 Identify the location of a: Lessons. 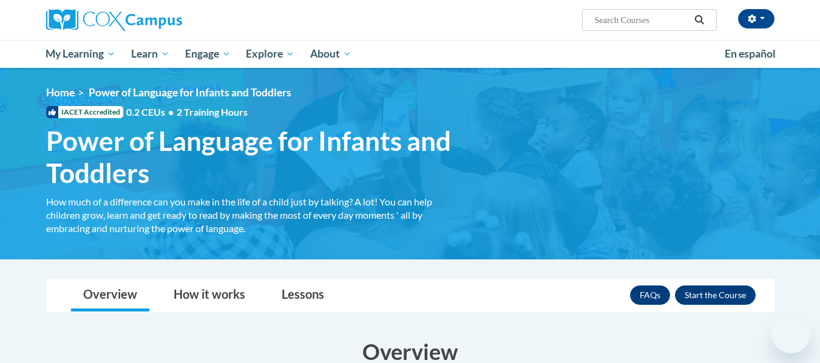
(303, 295).